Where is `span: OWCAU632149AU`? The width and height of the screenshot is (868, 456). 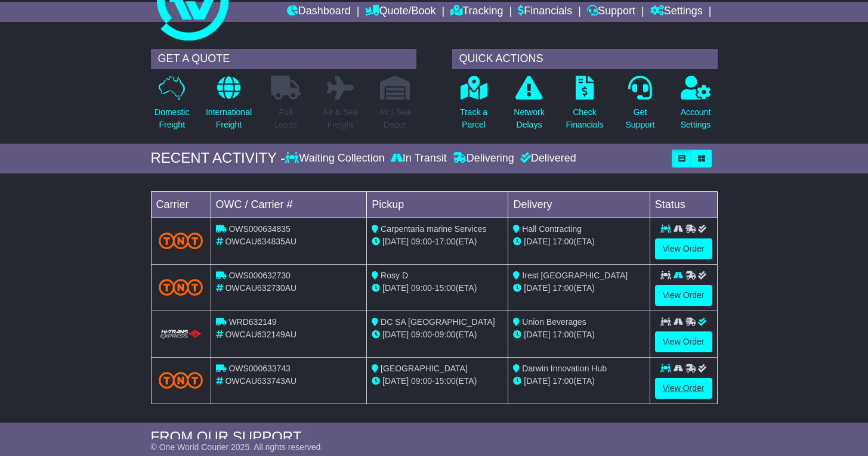
span: OWCAU632149AU is located at coordinates (261, 335).